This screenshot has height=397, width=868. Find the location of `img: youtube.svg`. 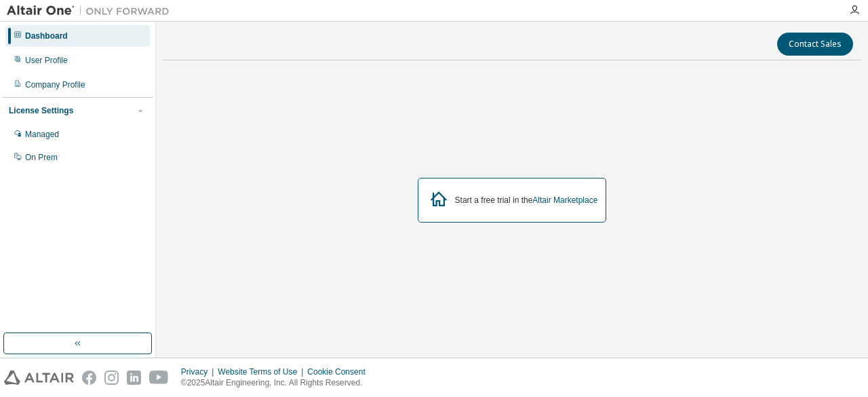

img: youtube.svg is located at coordinates (159, 377).